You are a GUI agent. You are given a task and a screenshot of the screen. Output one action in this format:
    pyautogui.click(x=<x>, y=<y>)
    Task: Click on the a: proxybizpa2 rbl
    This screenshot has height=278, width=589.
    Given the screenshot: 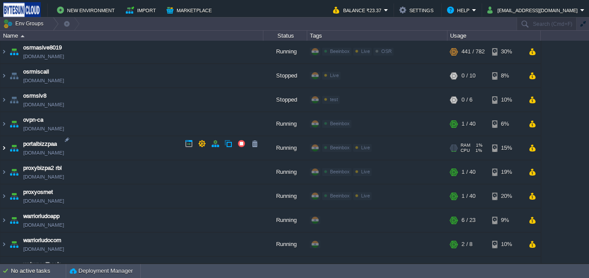 What is the action you would take?
    pyautogui.click(x=43, y=169)
    